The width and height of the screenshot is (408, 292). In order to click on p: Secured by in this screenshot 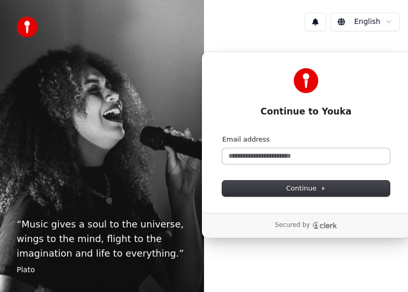, I will do `click(292, 226)`.